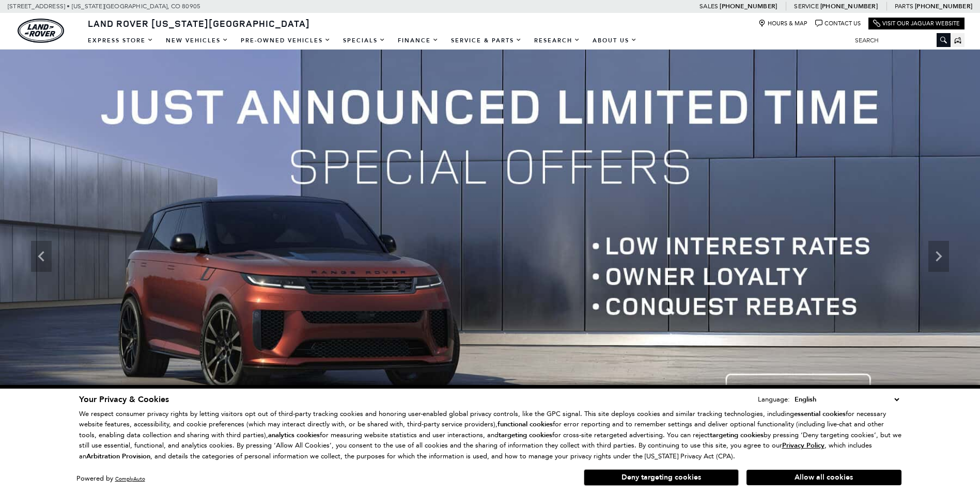 The width and height of the screenshot is (980, 493). Describe the element at coordinates (806, 6) in the screenshot. I see `span: Service` at that location.